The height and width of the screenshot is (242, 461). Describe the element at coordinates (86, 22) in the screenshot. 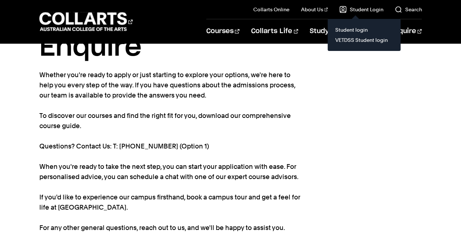

I see `div: Go to homepage` at that location.